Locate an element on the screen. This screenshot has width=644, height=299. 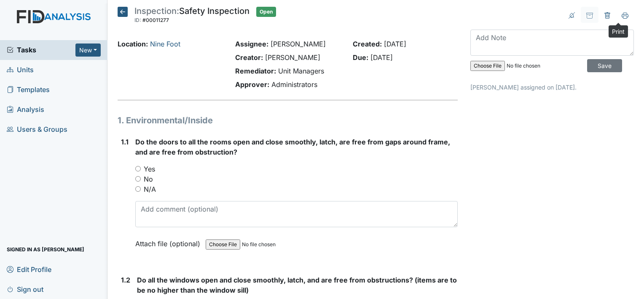
label: Attach file (optional) is located at coordinates (169, 241).